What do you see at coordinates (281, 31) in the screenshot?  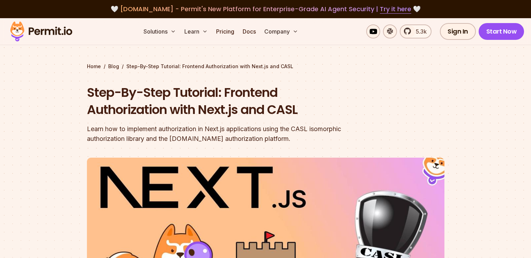 I see `button: Company` at bounding box center [281, 31].